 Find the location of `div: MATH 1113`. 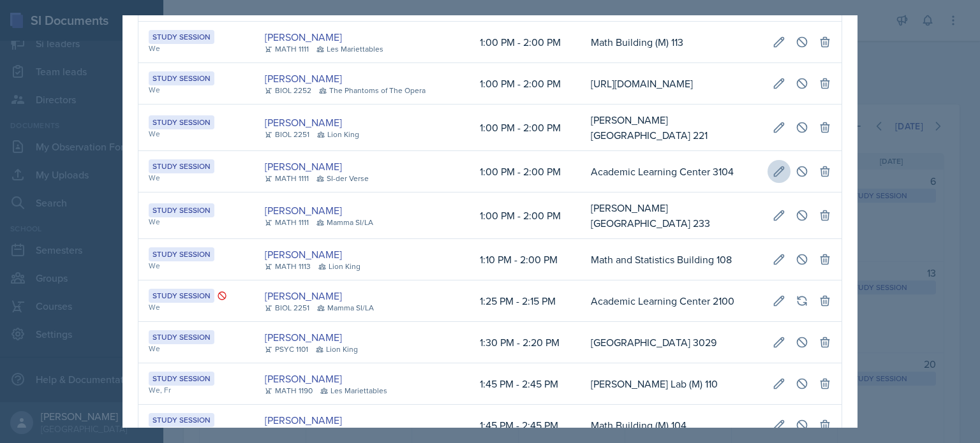

div: MATH 1113 is located at coordinates (288, 267).